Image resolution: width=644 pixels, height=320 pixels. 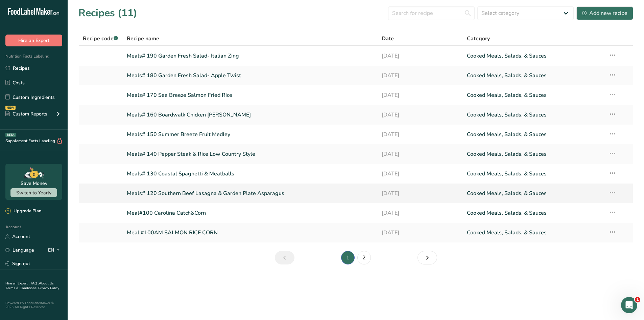 I want to click on div: Save Money, so click(x=34, y=183).